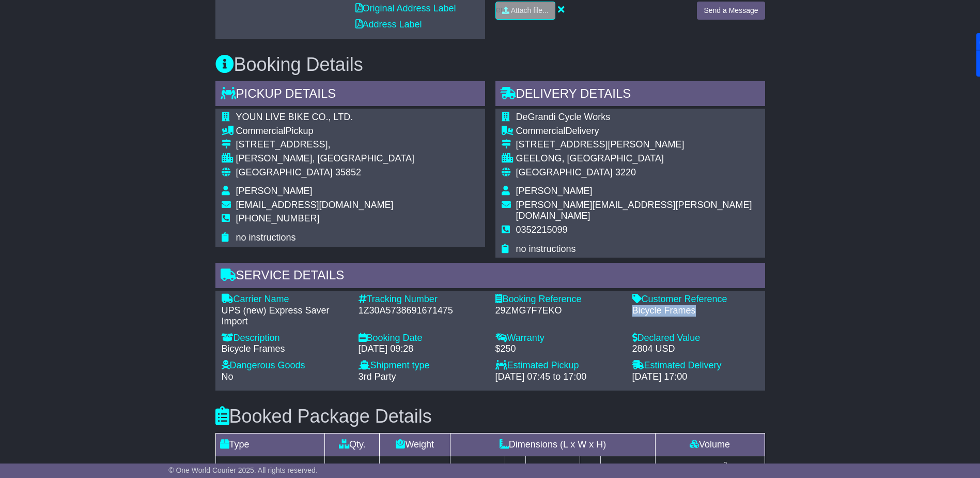  What do you see at coordinates (704, 467) in the screenshot?
I see `span: 0.171` at bounding box center [704, 467].